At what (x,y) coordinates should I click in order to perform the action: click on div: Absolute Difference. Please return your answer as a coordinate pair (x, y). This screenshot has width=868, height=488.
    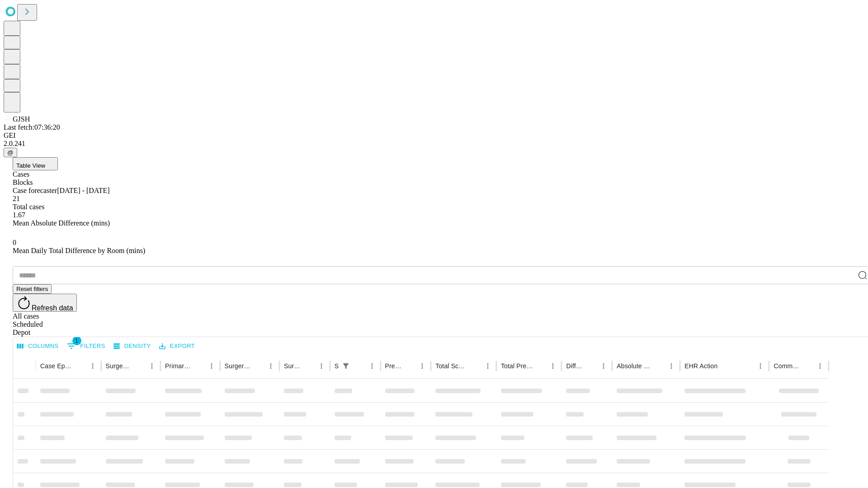
    Looking at the image, I should click on (634, 366).